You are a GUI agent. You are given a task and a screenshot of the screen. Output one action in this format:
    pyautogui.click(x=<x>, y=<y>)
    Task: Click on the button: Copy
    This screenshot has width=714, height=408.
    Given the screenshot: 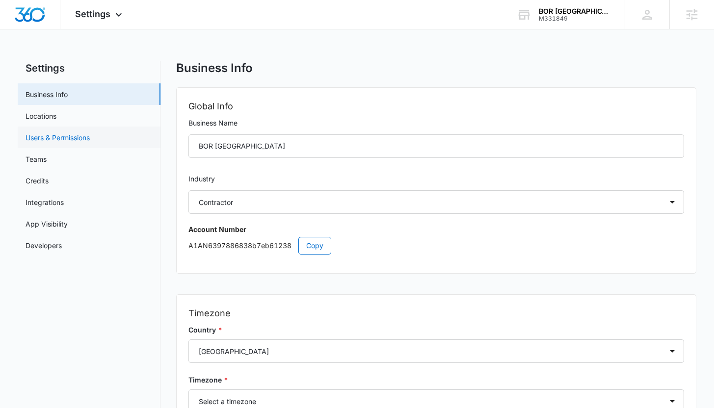 What is the action you would take?
    pyautogui.click(x=315, y=246)
    